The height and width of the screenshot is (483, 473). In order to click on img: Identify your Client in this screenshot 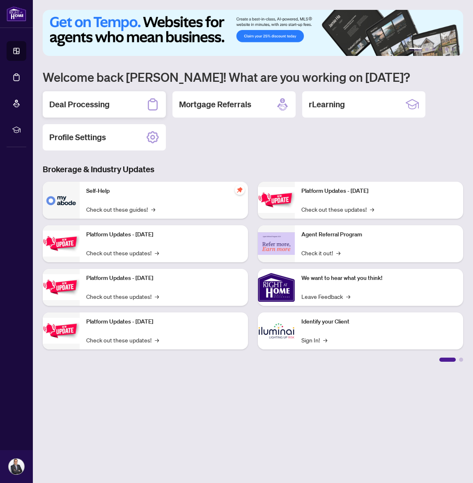, I will do `click(277, 331)`.